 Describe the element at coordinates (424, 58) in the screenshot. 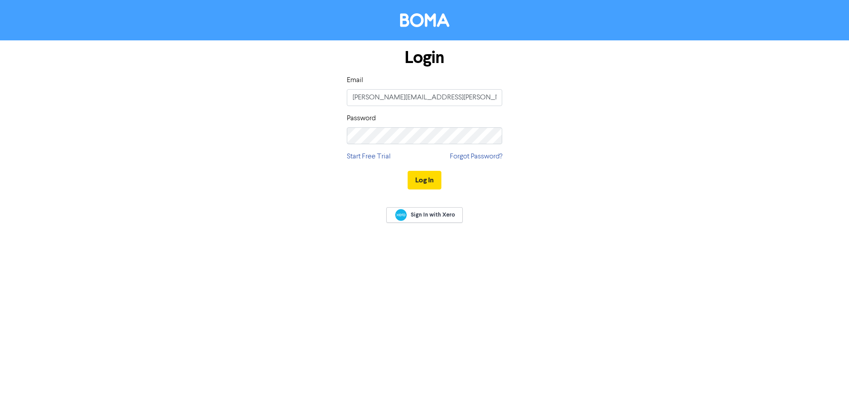

I see `h1: Login` at that location.